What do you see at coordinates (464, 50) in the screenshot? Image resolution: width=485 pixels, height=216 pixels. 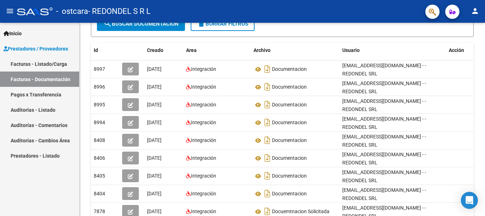 I see `datatable-header-cell: Acción` at bounding box center [464, 50].